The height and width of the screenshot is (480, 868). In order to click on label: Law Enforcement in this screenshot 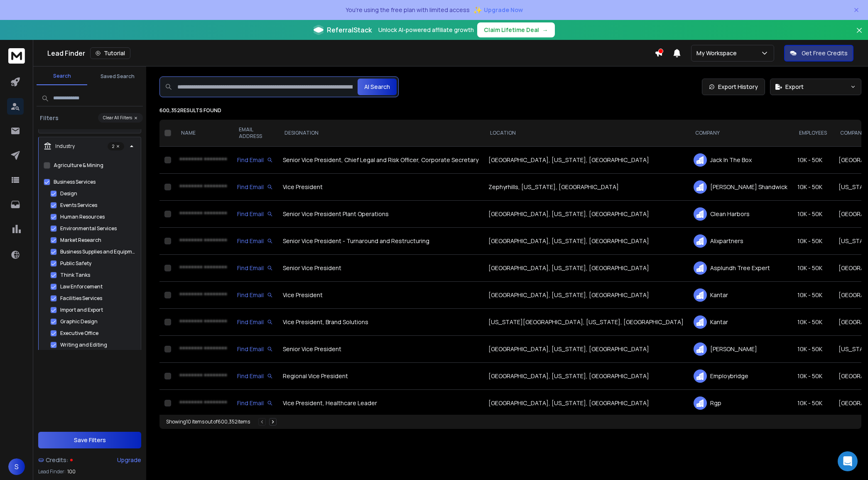, I will do `click(82, 286)`.